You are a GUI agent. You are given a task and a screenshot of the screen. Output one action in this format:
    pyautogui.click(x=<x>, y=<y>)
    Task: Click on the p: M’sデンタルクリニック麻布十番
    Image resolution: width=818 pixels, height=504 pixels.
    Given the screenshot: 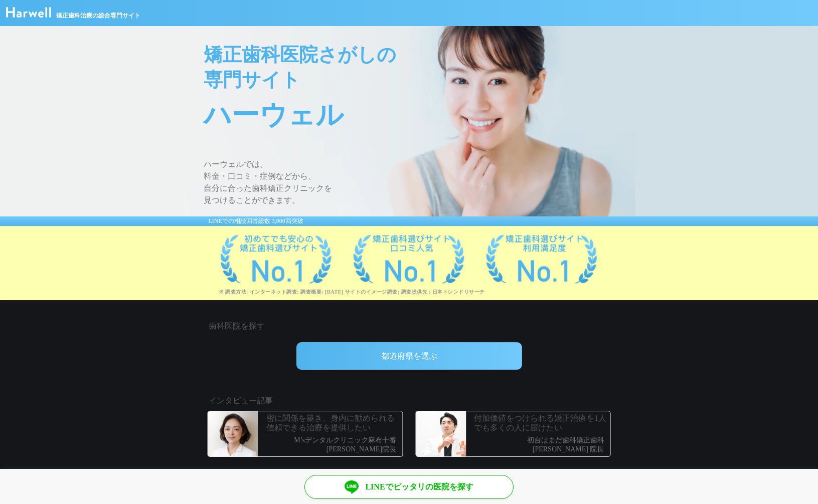 What is the action you would take?
    pyautogui.click(x=345, y=440)
    